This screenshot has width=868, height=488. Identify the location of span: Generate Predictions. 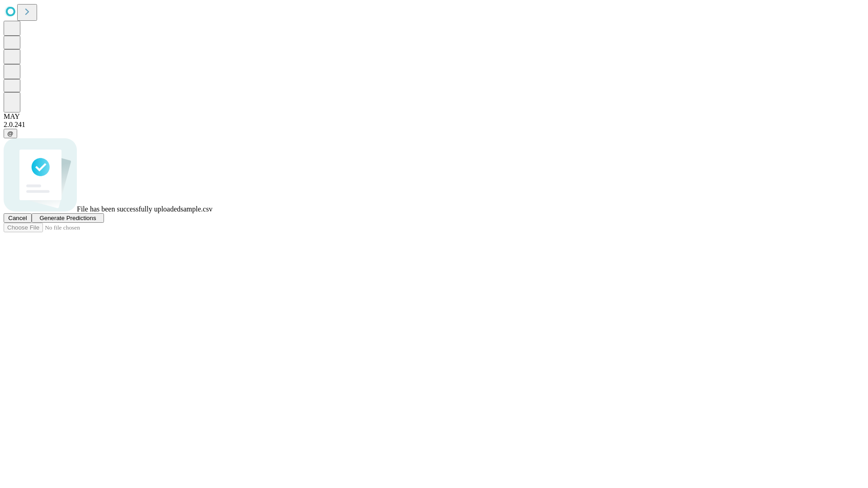
(67, 218).